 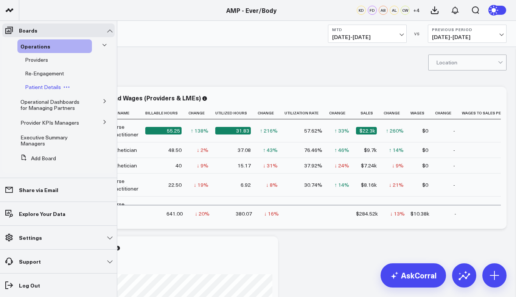 What do you see at coordinates (396, 208) in the screenshot?
I see `div: ↓ 68%` at bounding box center [396, 208].